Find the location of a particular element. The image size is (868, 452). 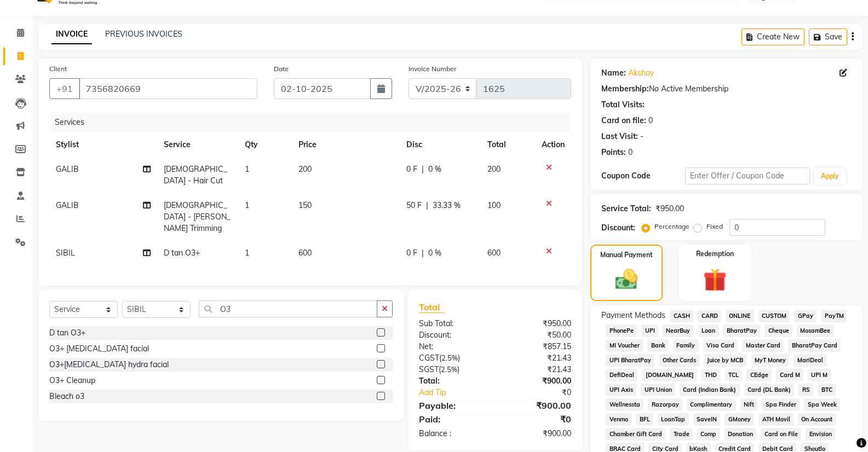

span: 33.33 % is located at coordinates (447, 205).